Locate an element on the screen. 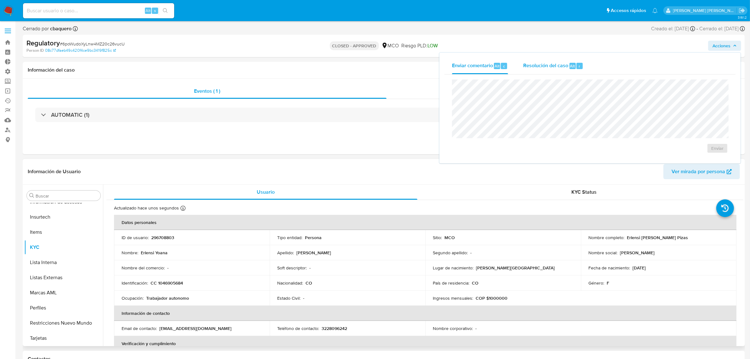 This screenshot has height=359, width=750. div: AUTOMATIC (1) is located at coordinates (384, 115).